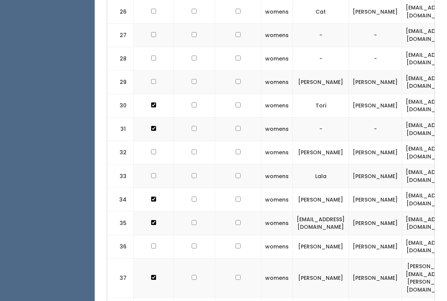  Describe the element at coordinates (321, 177) in the screenshot. I see `td: Lala` at that location.